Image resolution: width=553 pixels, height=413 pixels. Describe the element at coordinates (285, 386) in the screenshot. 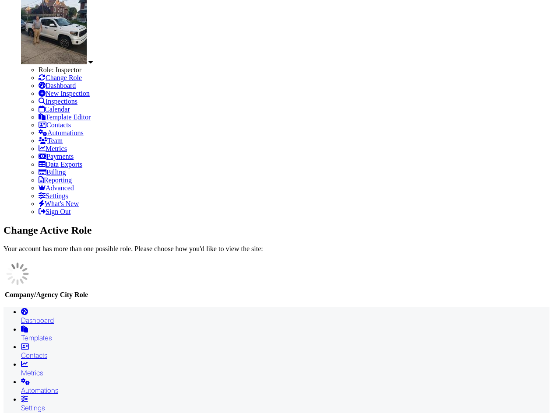

I see `a: Automations (Basic)` at that location.